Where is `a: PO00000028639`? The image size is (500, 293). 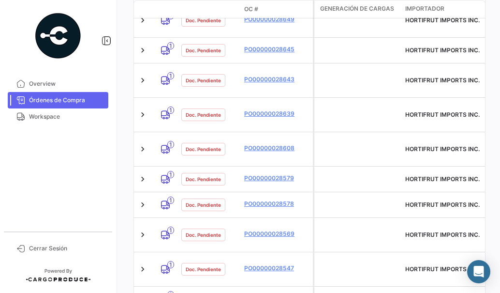
a: PO00000028639 is located at coordinates (277, 114).